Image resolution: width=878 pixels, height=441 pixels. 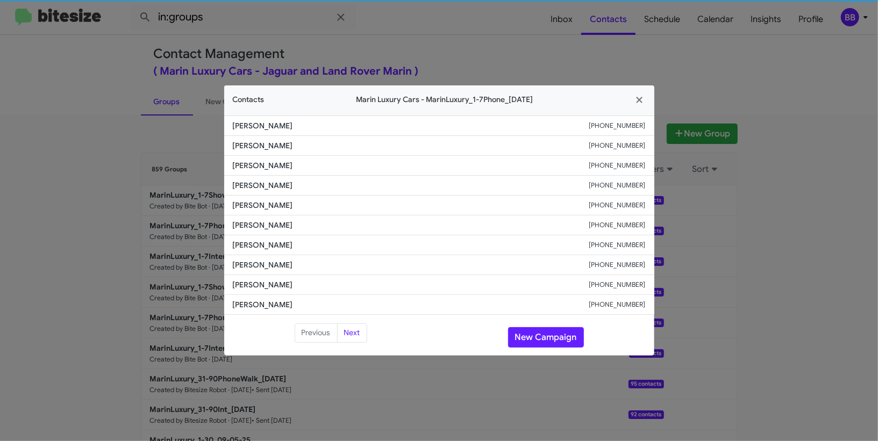 What do you see at coordinates (545, 337) in the screenshot?
I see `button: New Campaign` at bounding box center [545, 337].